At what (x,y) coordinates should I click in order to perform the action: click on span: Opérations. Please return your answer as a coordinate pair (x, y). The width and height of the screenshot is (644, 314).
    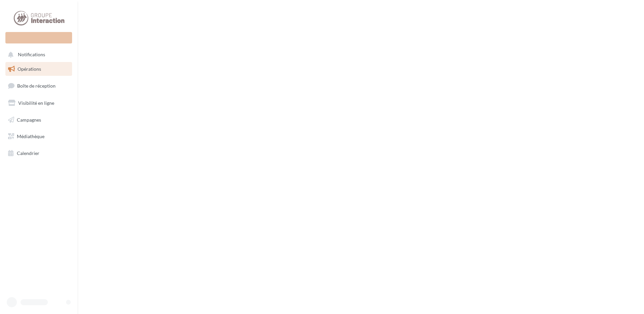
    Looking at the image, I should click on (29, 69).